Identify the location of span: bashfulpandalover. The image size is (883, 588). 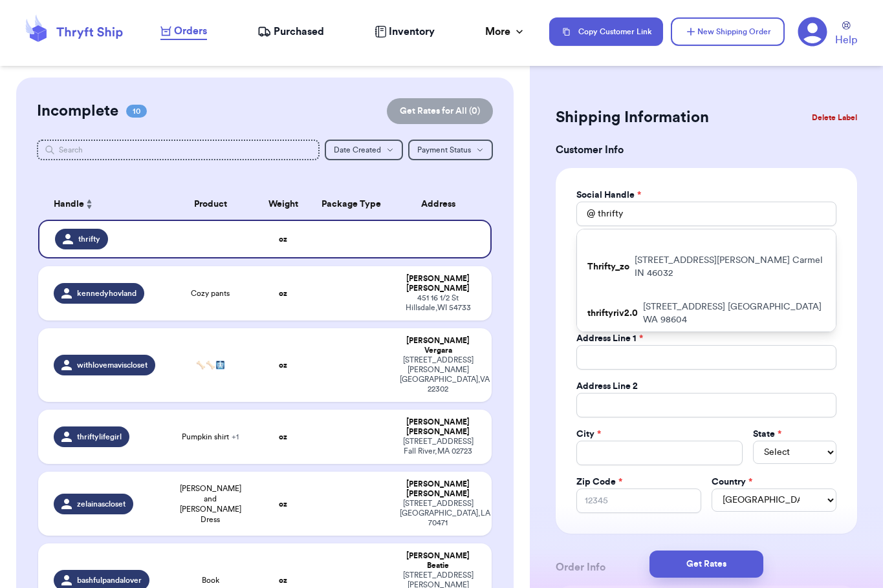
(109, 581).